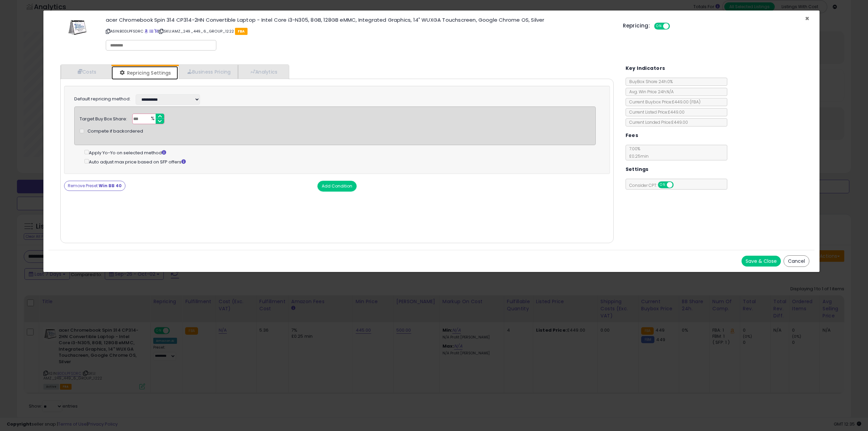 The width and height of the screenshot is (868, 431). I want to click on h3: acer Chromebook Spin 314 CP314-2HN Convertible Laptop - Intel Core i3-N305, 8GB, 128GB eMMC, Inte..., so click(359, 19).